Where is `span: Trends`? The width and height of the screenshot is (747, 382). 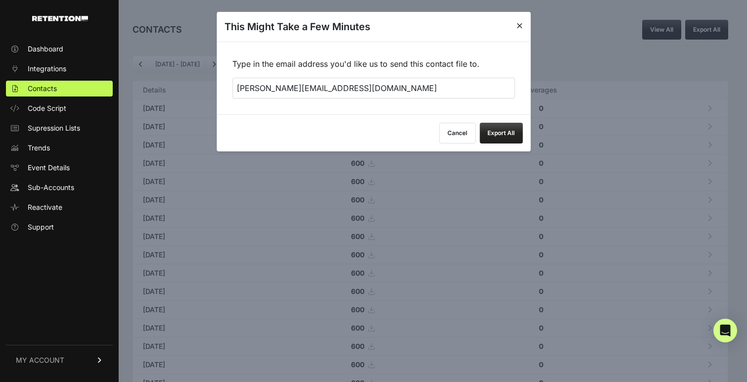 span: Trends is located at coordinates (39, 148).